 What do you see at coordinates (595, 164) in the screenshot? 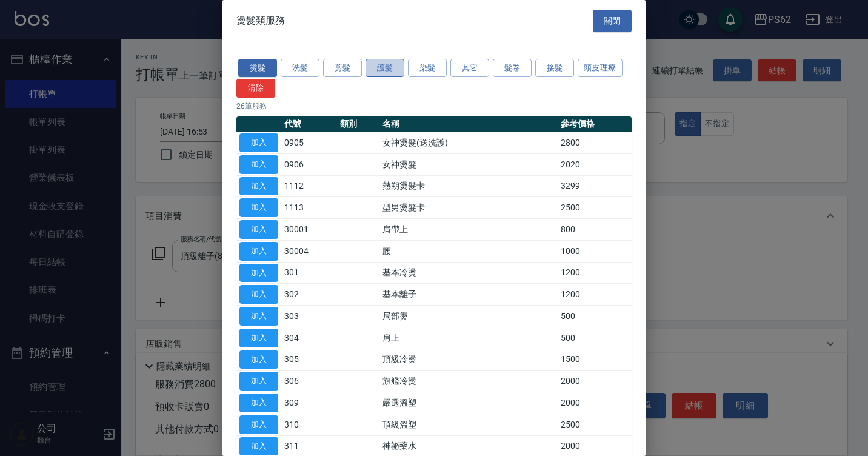
I see `td: 2020` at bounding box center [595, 164].